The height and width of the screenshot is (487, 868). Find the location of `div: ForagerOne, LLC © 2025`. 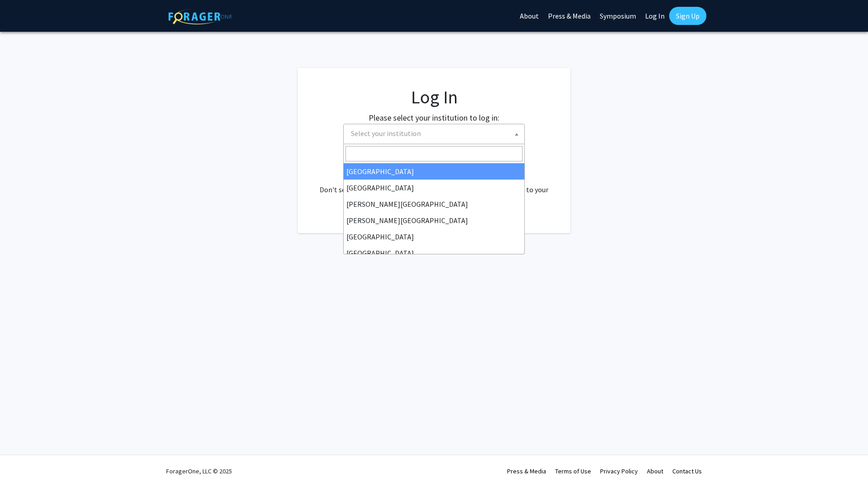

div: ForagerOne, LLC © 2025 is located at coordinates (199, 471).